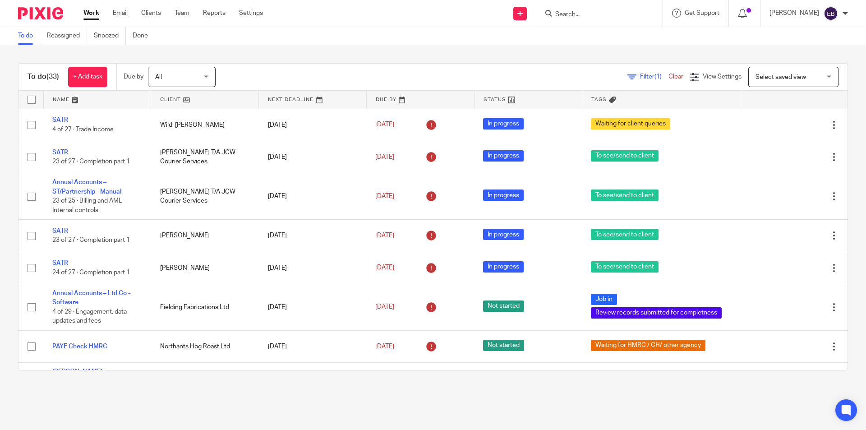 Image resolution: width=866 pixels, height=430 pixels. Describe the element at coordinates (205, 346) in the screenshot. I see `td: Northants Hog Roast Ltd` at that location.